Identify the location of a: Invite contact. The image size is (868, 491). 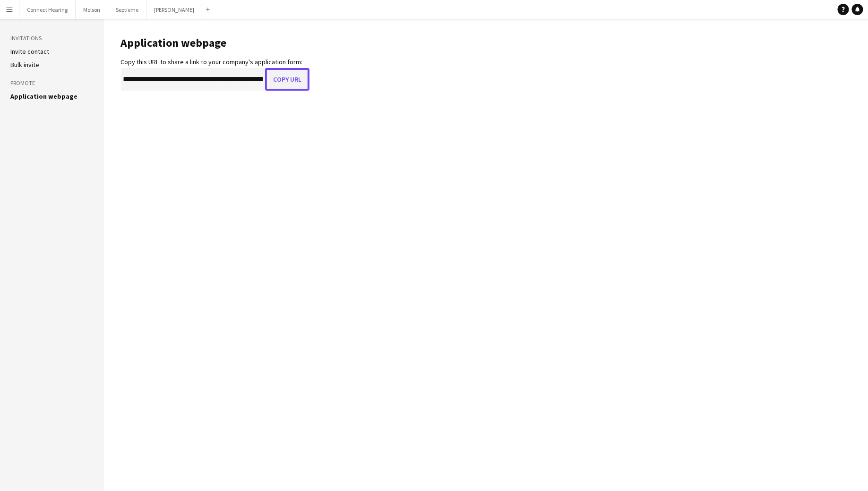
(30, 51).